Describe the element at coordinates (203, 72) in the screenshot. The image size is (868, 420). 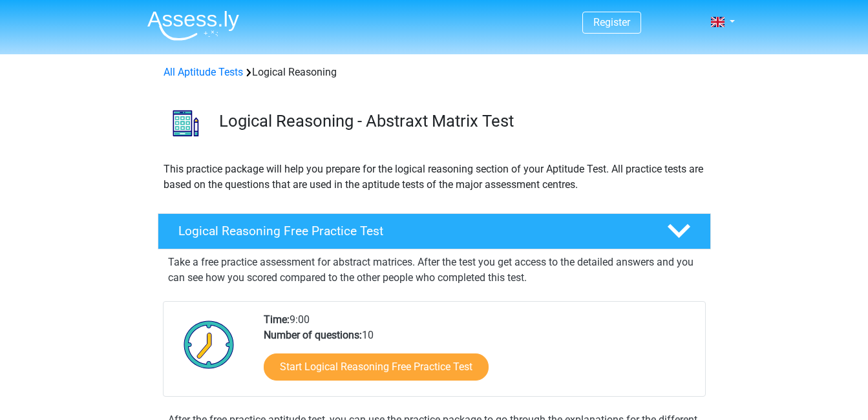
I see `a: All Aptitude Tests` at that location.